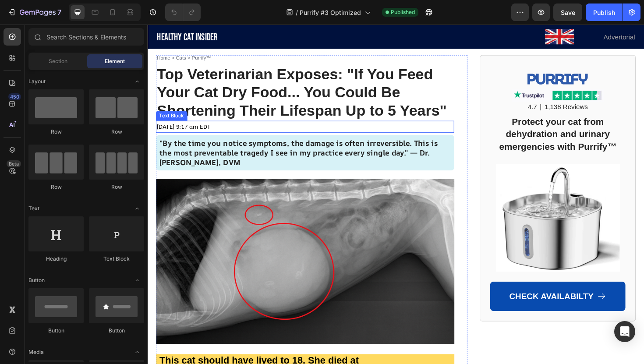 Image resolution: width=644 pixels, height=364 pixels. Describe the element at coordinates (427, 288) in the screenshot. I see `span: CHECK AVAILABILTY` at that location.